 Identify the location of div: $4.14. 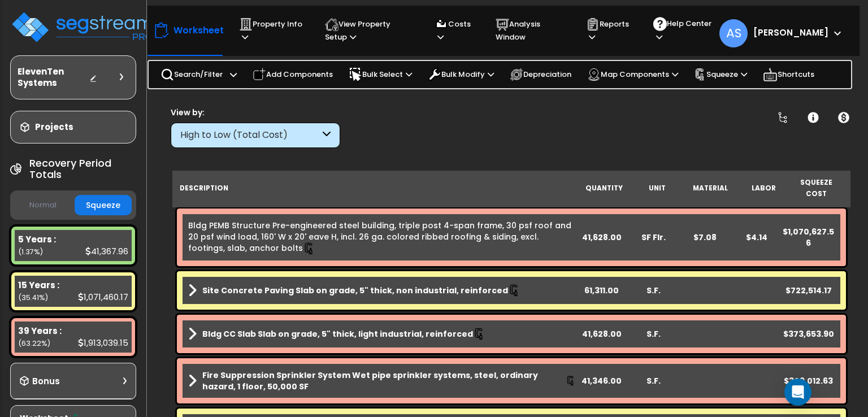
(757, 237).